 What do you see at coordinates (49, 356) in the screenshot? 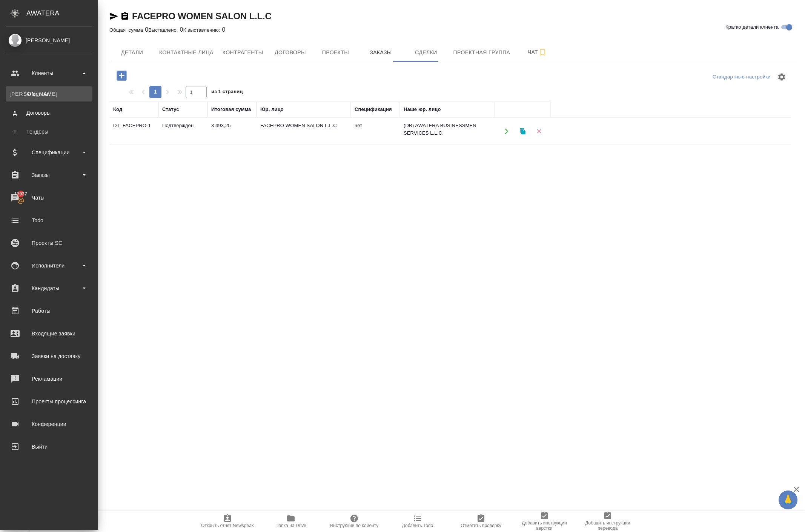
I see `div: Заявки на доставку` at bounding box center [49, 356].